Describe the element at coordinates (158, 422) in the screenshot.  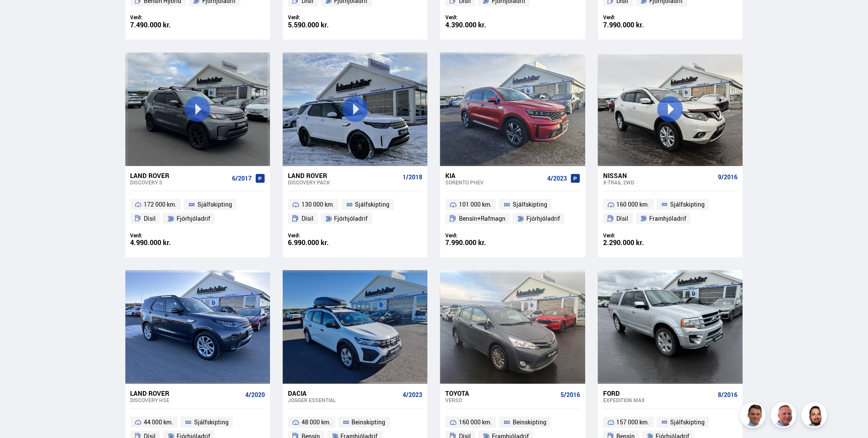
I see `span: 44 000 km.` at that location.